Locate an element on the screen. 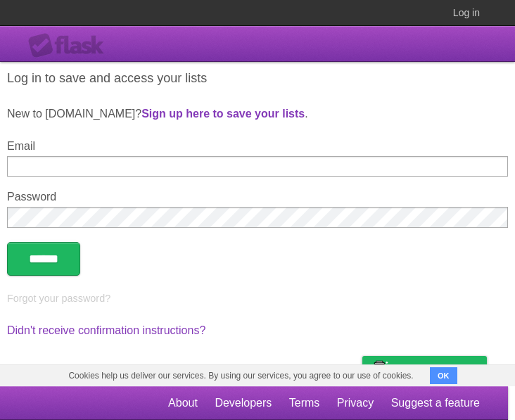 The height and width of the screenshot is (420, 515). button: OK is located at coordinates (443, 375).